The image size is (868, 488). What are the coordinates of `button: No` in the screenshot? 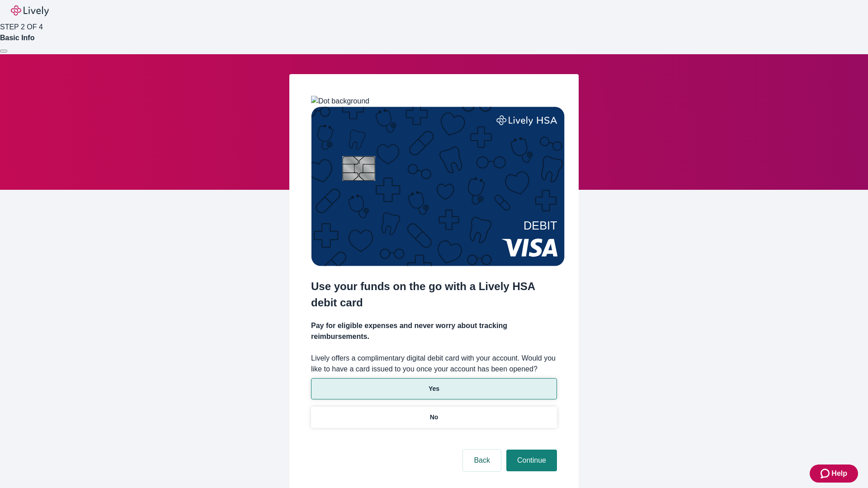 It's located at (434, 417).